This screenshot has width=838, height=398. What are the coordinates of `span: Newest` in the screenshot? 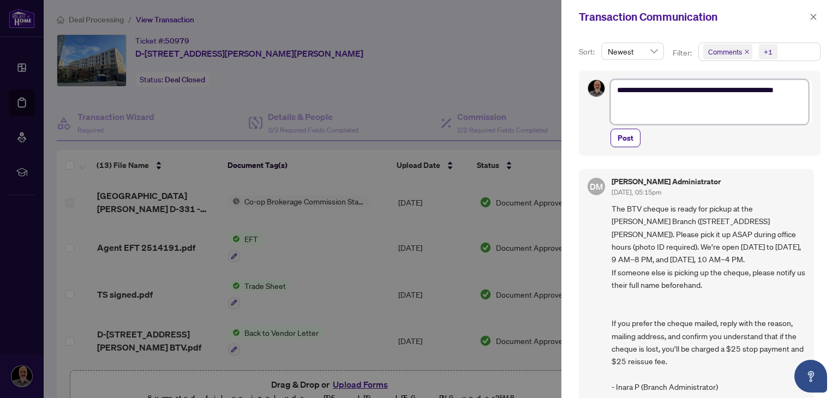 It's located at (632, 51).